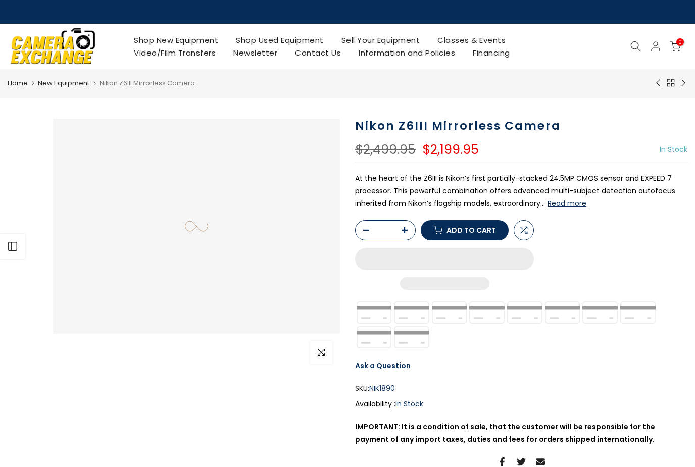  I want to click on img: google pay, so click(562, 312).